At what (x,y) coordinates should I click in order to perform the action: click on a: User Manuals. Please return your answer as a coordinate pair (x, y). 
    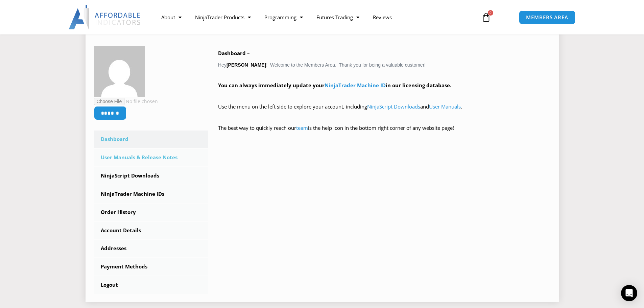
    Looking at the image, I should click on (445, 106).